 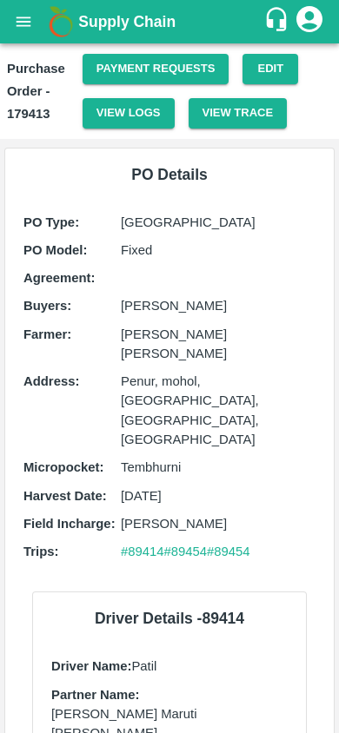 What do you see at coordinates (41, 551) in the screenshot?
I see `b: Trips :` at bounding box center [41, 551].